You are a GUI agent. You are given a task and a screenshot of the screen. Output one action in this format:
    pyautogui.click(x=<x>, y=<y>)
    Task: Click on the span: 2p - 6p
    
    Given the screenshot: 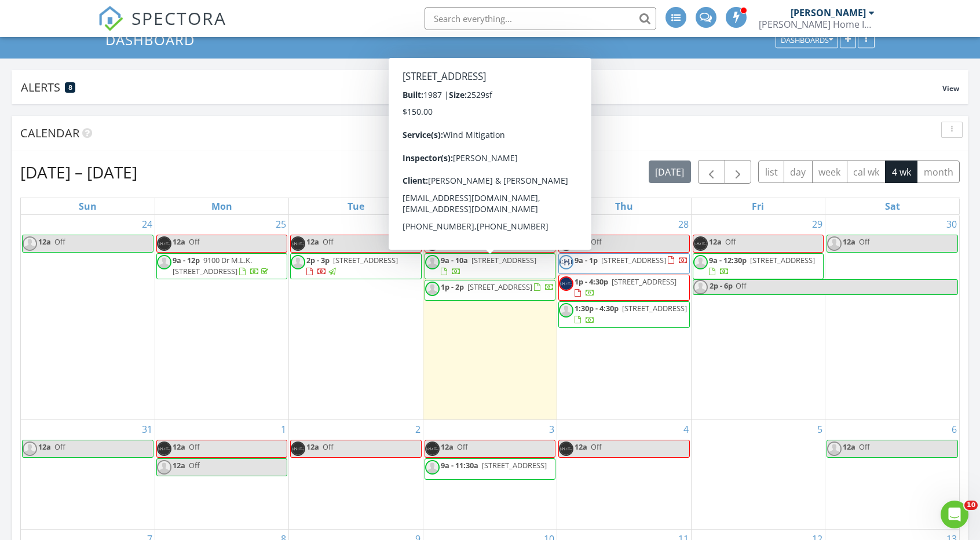 What is the action you would take?
    pyautogui.click(x=721, y=287)
    